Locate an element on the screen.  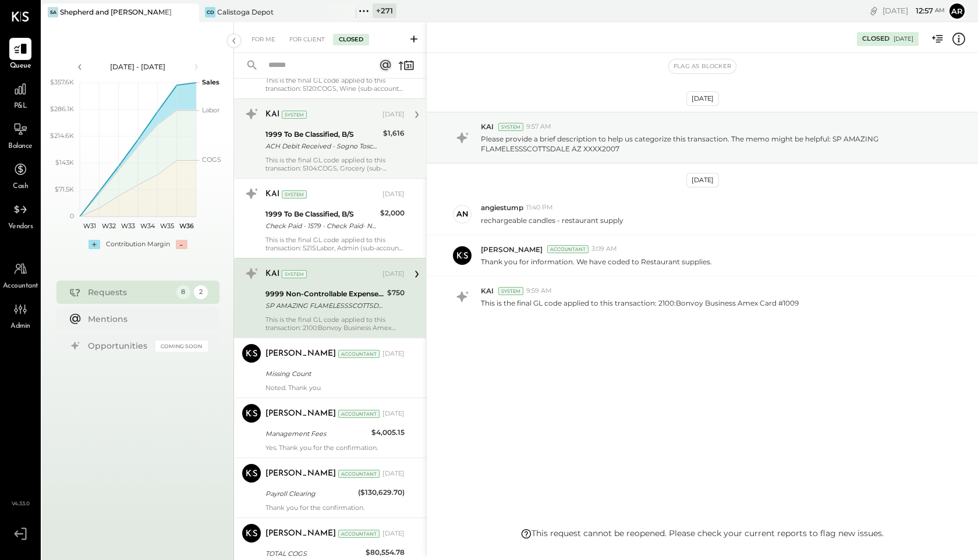
div: TOTAL COGS is located at coordinates (314, 553).